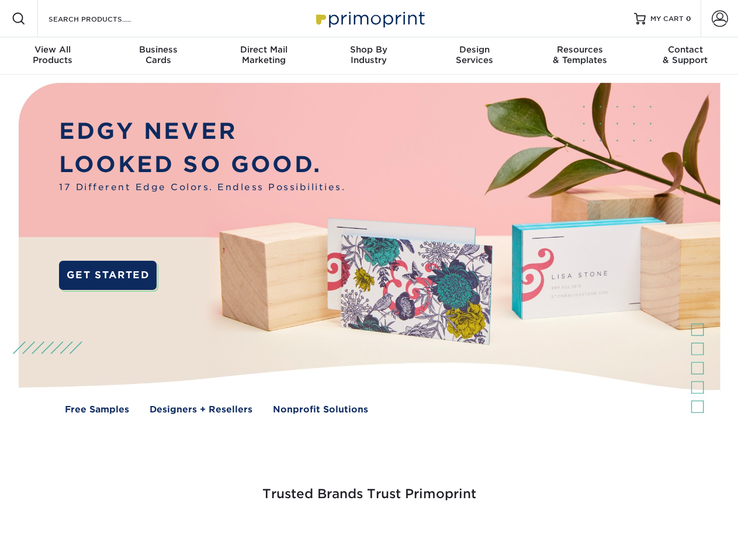 This screenshot has height=560, width=738. Describe the element at coordinates (202, 187) in the screenshot. I see `span: 17 Different Edge Colors. Endless Possibilities.` at that location.